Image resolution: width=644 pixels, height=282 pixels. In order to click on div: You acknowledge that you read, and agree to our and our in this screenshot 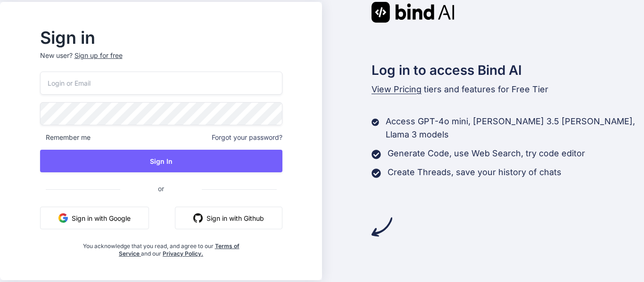, I will do `click(161, 247)`.